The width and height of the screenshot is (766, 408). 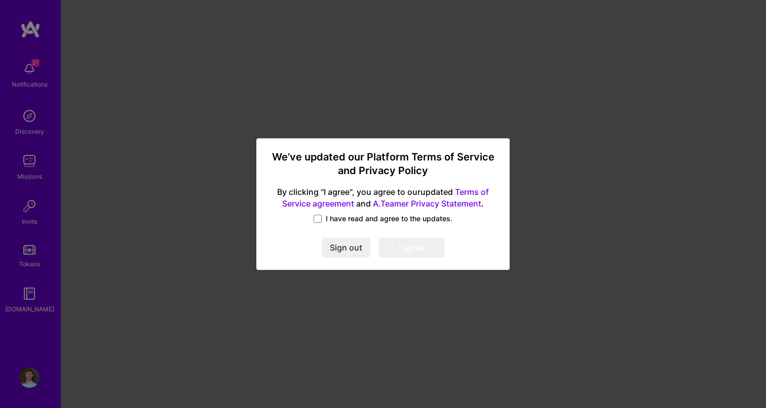 I want to click on a: Terms of Service agreement, so click(x=385, y=198).